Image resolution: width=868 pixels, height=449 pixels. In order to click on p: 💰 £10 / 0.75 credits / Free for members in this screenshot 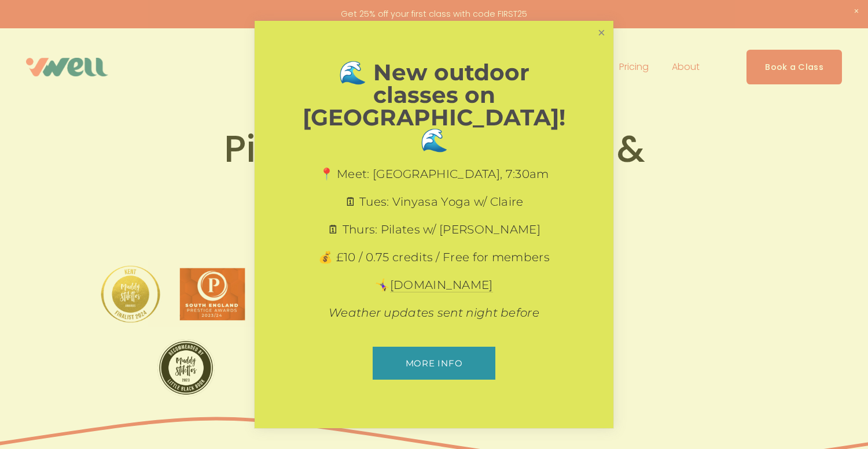, I will do `click(434, 258)`.